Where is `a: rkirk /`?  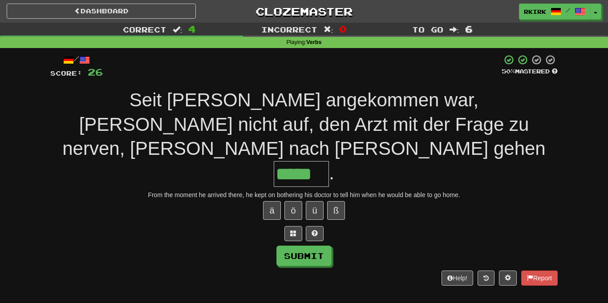
a: rkirk / is located at coordinates (555, 12).